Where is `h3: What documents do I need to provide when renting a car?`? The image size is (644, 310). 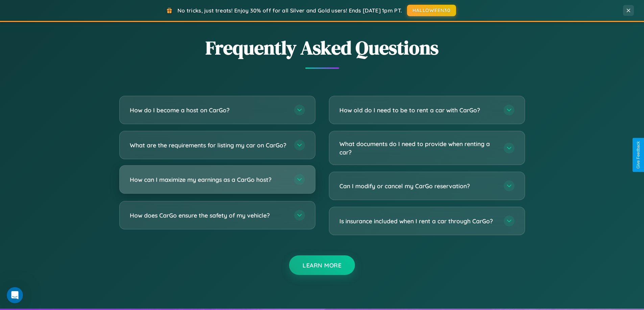
h3: What documents do I need to provide when renting a car? is located at coordinates (418, 148).